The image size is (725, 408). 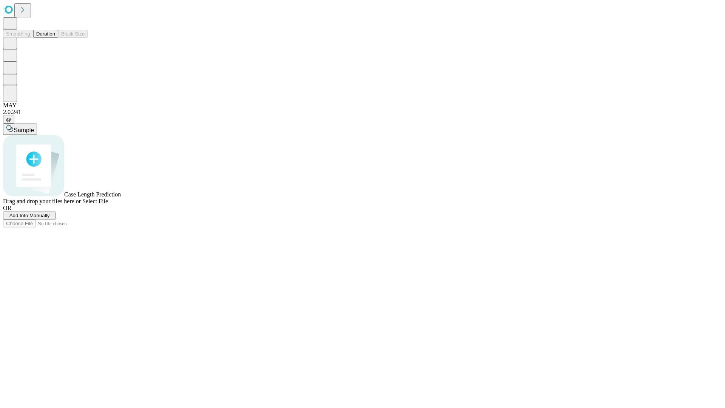 I want to click on button: Duration, so click(x=46, y=34).